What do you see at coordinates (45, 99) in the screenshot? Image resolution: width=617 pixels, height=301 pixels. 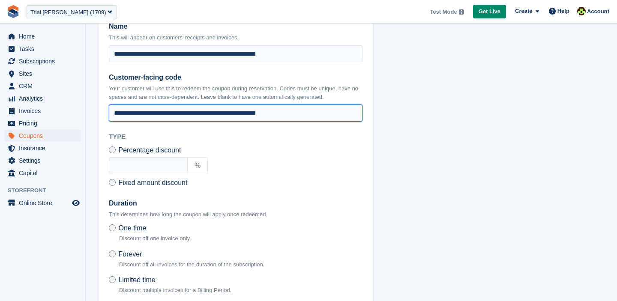 I see `span: Analytics` at bounding box center [45, 99].